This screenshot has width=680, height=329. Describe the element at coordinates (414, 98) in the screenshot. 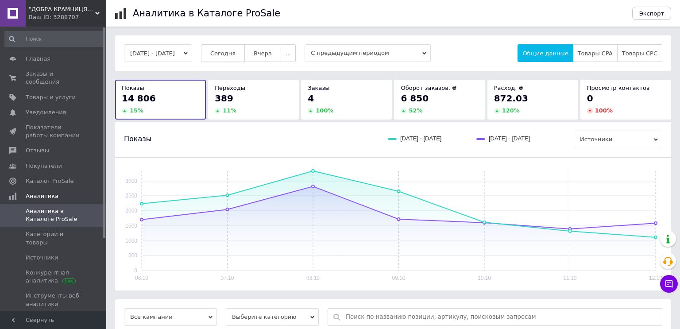

I see `span: 6 850` at that location.